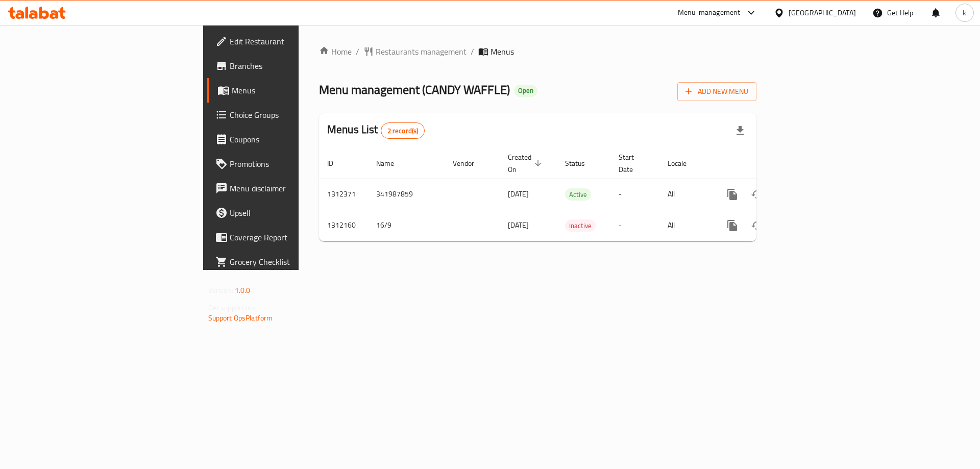 This screenshot has width=980, height=469. I want to click on a: Coverage Report, so click(287, 237).